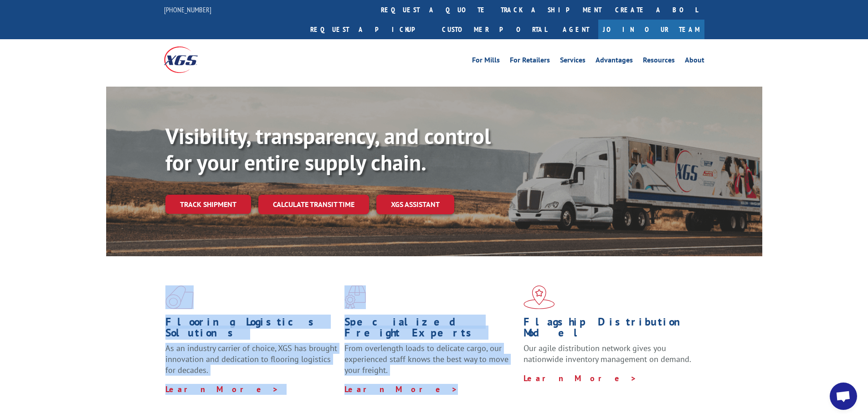  Describe the element at coordinates (530, 61) in the screenshot. I see `a: For Retailers` at that location.